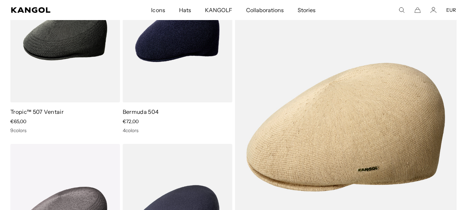  What do you see at coordinates (433, 10) in the screenshot?
I see `a: Account` at bounding box center [433, 10].